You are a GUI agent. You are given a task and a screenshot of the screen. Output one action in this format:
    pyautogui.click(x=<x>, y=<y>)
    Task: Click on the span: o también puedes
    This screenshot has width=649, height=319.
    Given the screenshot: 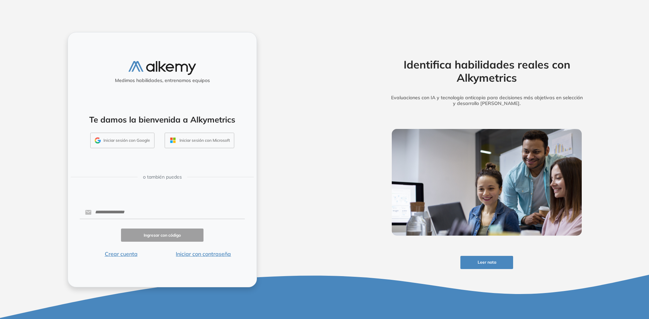 What is the action you would take?
    pyautogui.click(x=162, y=177)
    